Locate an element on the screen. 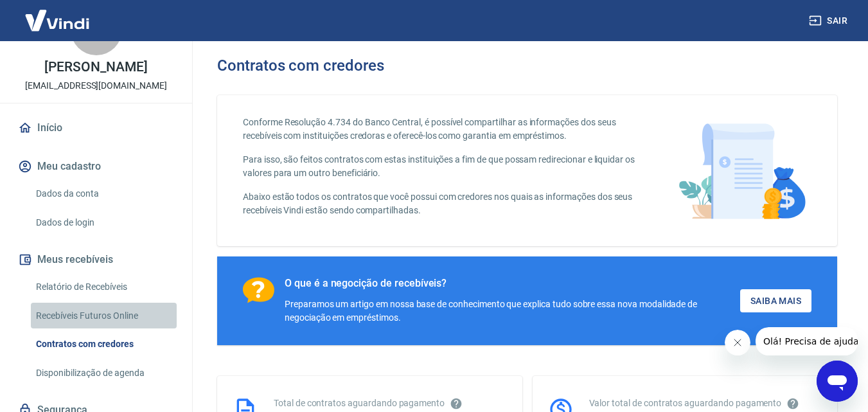  a: Contratos com credores is located at coordinates (104, 344).